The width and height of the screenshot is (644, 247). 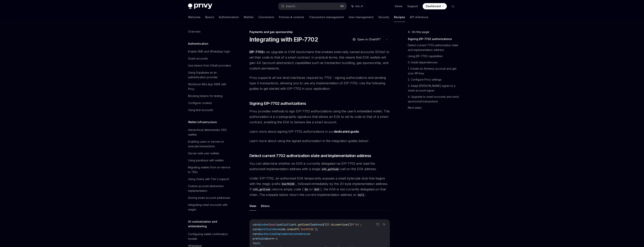 I want to click on span: Learn more about using the signed authorization in the integration guides below!, so click(x=320, y=141).